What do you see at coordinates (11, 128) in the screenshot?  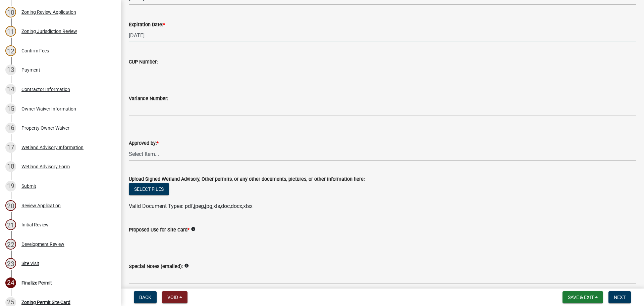 I see `div: 16` at bounding box center [11, 128].